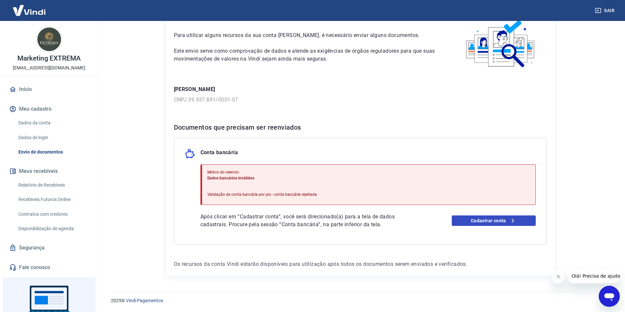 This screenshot has width=625, height=312. Describe the element at coordinates (231, 178) in the screenshot. I see `span: Dados bancários inválidos` at that location.